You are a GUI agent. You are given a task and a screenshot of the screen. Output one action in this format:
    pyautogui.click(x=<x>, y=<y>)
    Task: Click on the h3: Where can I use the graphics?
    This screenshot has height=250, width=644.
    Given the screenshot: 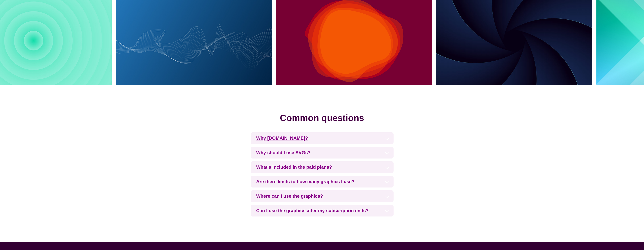 What is the action you would take?
    pyautogui.click(x=322, y=196)
    